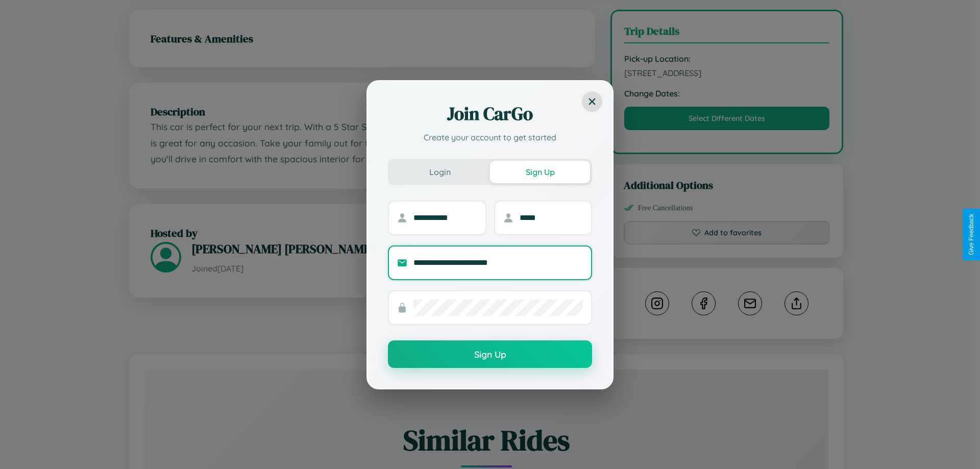 The width and height of the screenshot is (980, 469). What do you see at coordinates (440, 172) in the screenshot?
I see `button: Login` at bounding box center [440, 172].